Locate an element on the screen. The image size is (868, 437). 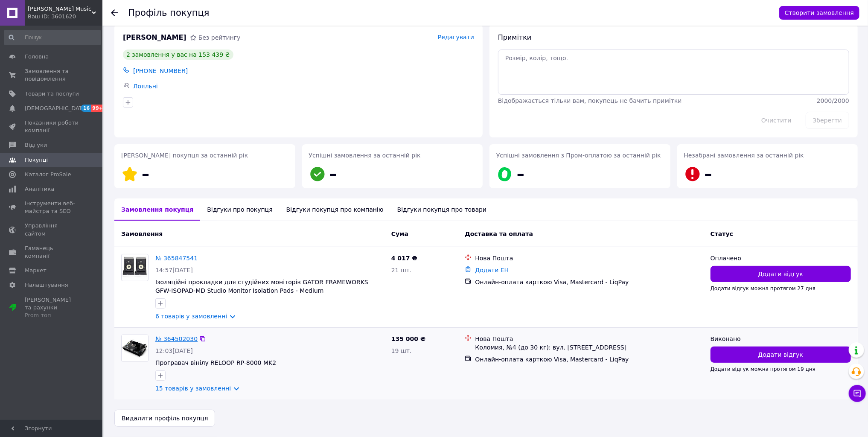
input: Пошук is located at coordinates (53, 37).